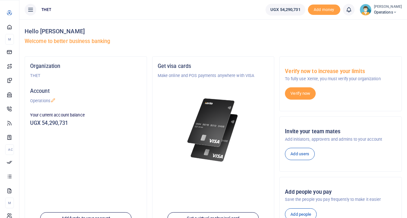 Image resolution: width=407 pixels, height=218 pixels. Describe the element at coordinates (285, 10) in the screenshot. I see `a: UGX 54,290,731` at that location.